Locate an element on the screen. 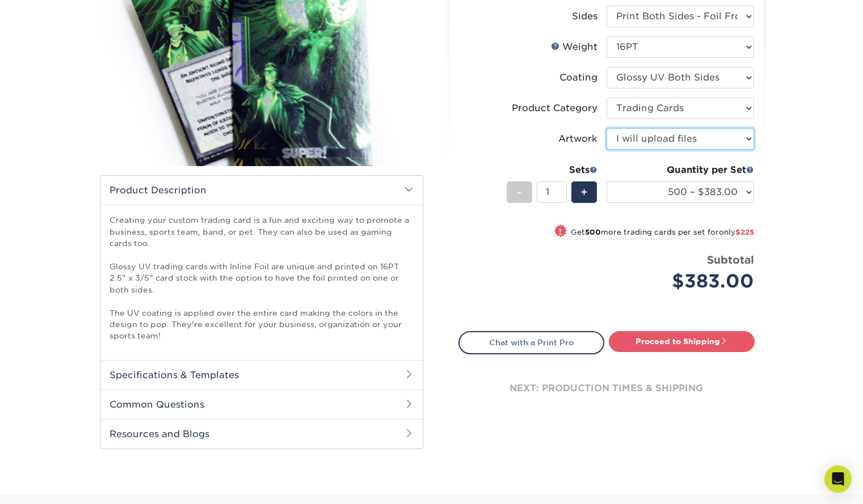 The image size is (863, 504). h2: Specifications & Templates is located at coordinates (261, 375).